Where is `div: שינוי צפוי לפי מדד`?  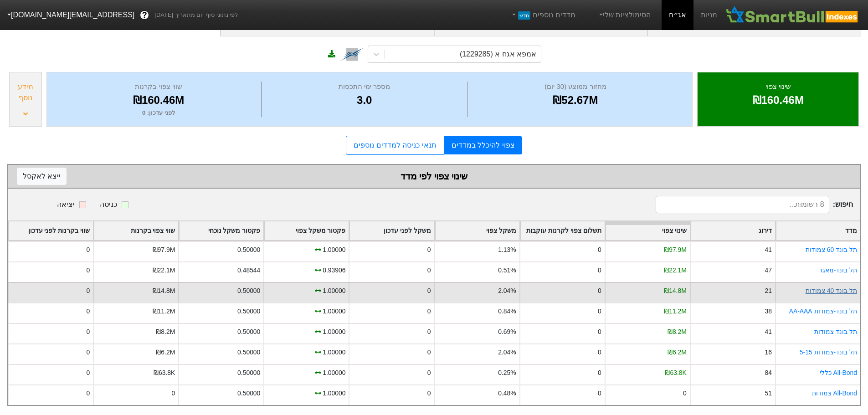
div: שינוי צפוי לפי מדד is located at coordinates (434, 176).